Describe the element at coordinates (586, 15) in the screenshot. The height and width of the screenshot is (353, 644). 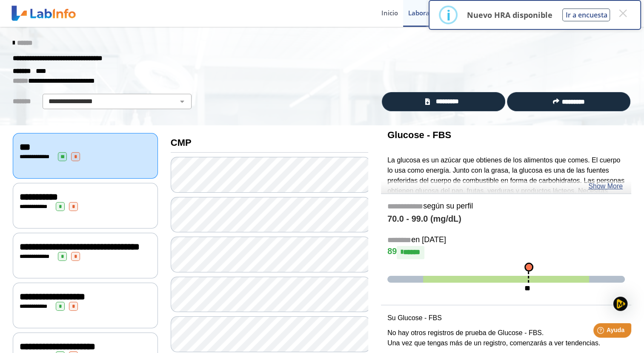
I see `button: Ir a encuesta` at that location.